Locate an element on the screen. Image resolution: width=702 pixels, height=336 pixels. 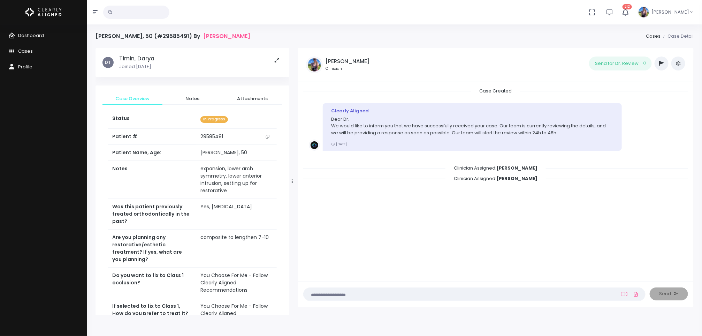
td: expansion, lower arch symmetry, lower anterior intrusion, setting up for restorative is located at coordinates (236, 180).